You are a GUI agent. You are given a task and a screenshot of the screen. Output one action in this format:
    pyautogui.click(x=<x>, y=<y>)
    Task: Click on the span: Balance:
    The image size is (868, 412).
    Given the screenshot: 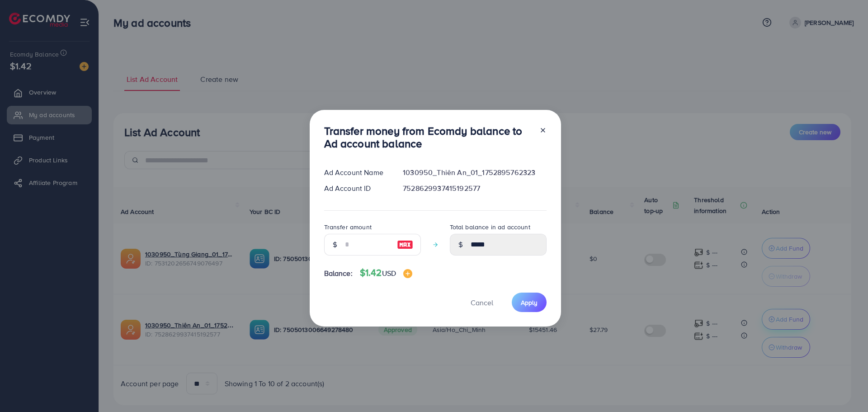 What is the action you would take?
    pyautogui.click(x=339, y=273)
    